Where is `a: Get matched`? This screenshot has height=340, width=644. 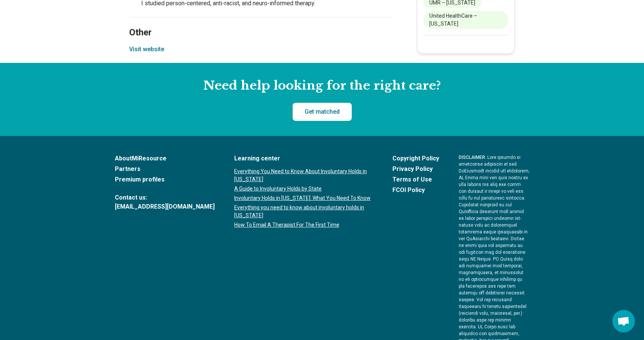
a: Get matched is located at coordinates (322, 112).